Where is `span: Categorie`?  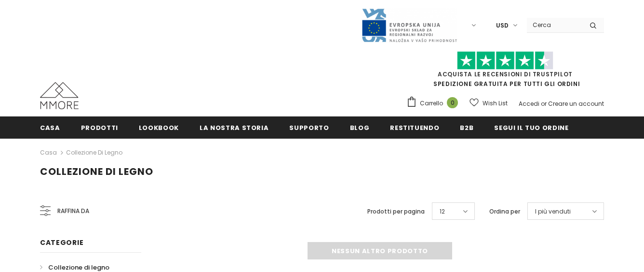 span: Categorie is located at coordinates (62, 242).